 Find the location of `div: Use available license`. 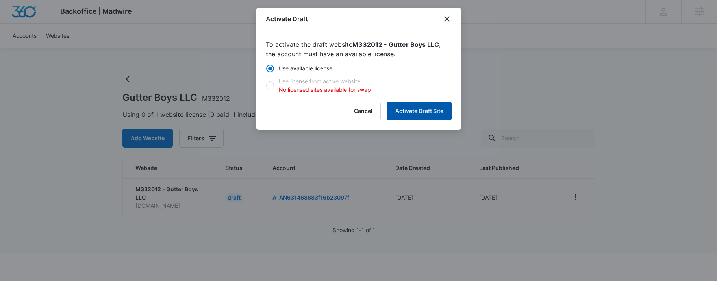

div: Use available license is located at coordinates (306, 68).